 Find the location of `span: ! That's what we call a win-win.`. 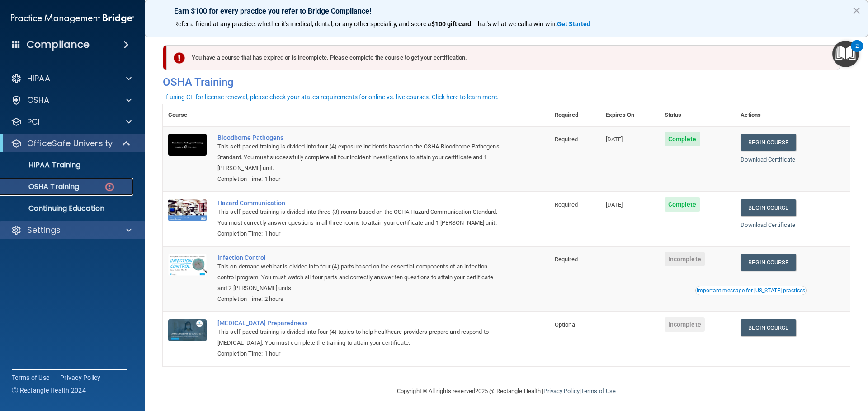

span: ! That's what we call a win-win. is located at coordinates (514, 24).